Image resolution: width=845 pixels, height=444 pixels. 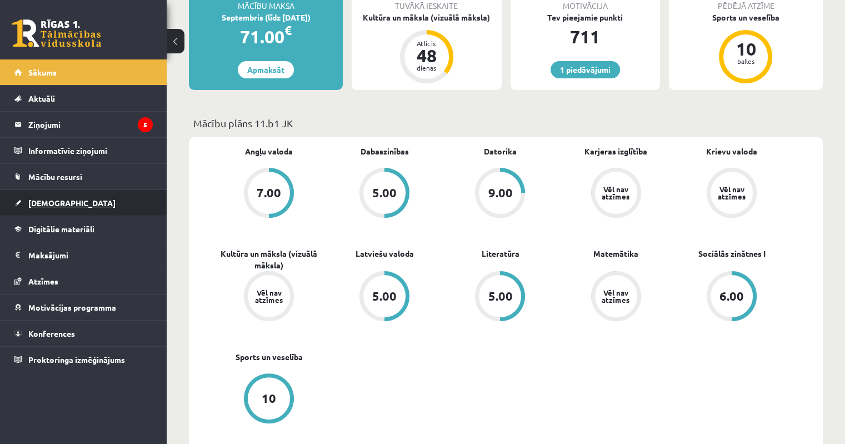 What do you see at coordinates (269, 259) in the screenshot?
I see `a: Kultūra un māksla (vizuālā māksla)` at bounding box center [269, 259].